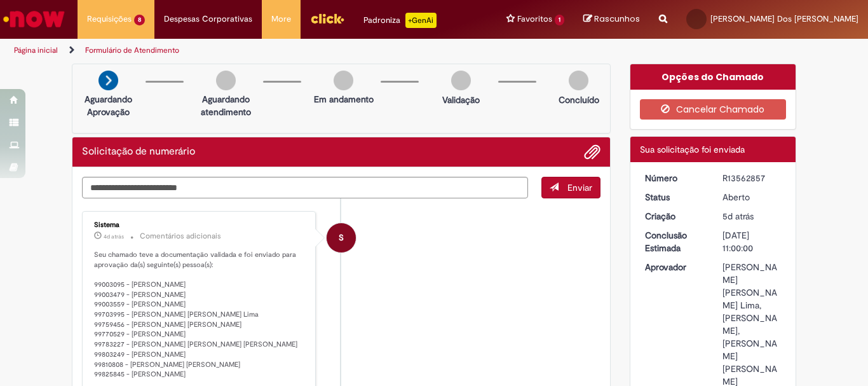 The width and height of the screenshot is (868, 386). What do you see at coordinates (208, 19) in the screenshot?
I see `span: Despesas Corporativas` at bounding box center [208, 19].